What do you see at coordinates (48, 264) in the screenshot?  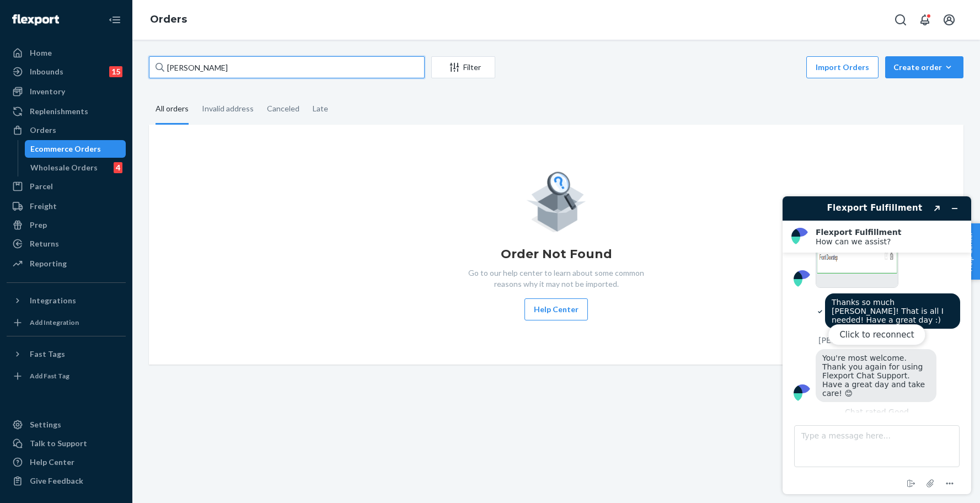 I see `div: Reporting` at bounding box center [48, 264].